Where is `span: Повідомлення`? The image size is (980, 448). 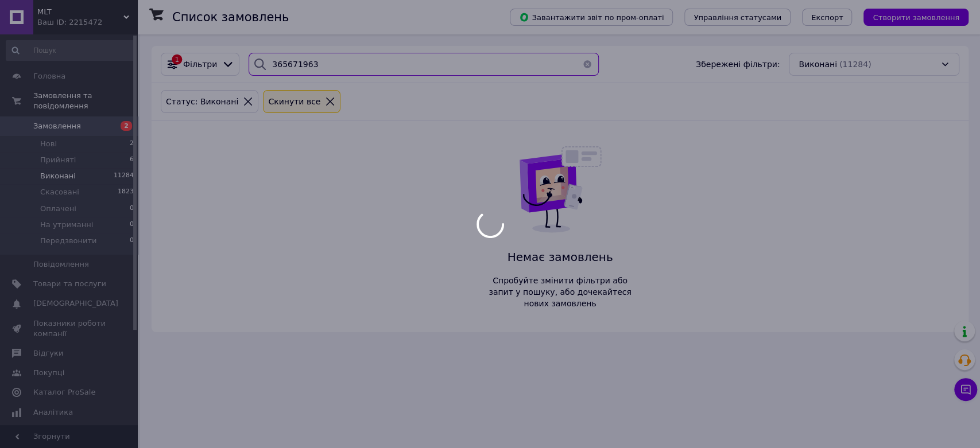
span: Повідомлення is located at coordinates (61, 264).